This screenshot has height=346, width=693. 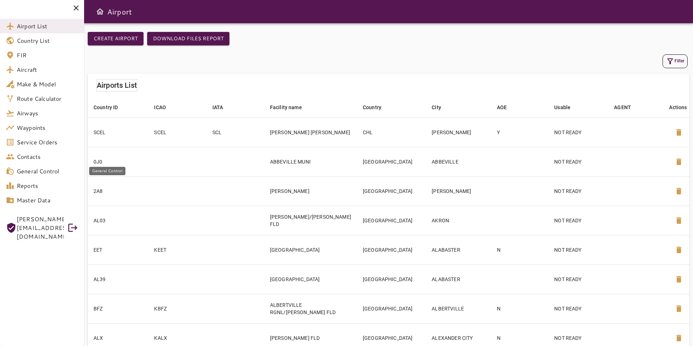 I want to click on td: AL03, so click(x=118, y=220).